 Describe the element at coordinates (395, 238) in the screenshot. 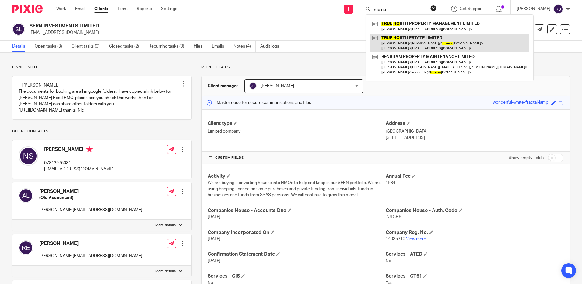

I see `span: 14035310` at that location.